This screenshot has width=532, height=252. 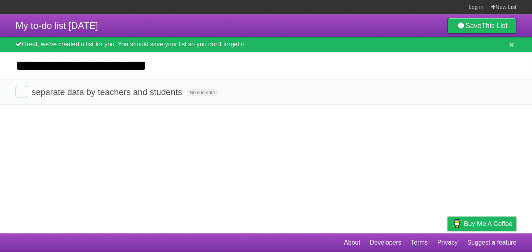 I want to click on label: Done, so click(x=21, y=91).